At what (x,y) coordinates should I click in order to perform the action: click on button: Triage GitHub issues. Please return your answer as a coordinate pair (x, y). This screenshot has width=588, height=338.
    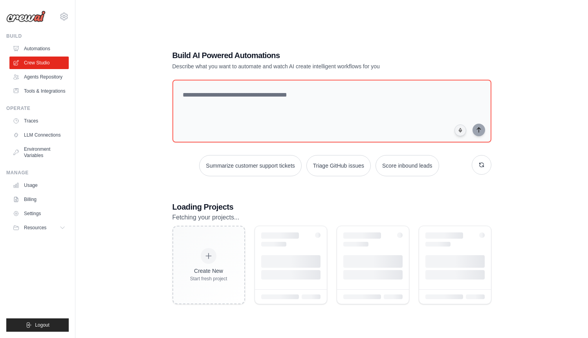
    Looking at the image, I should click on (339, 166).